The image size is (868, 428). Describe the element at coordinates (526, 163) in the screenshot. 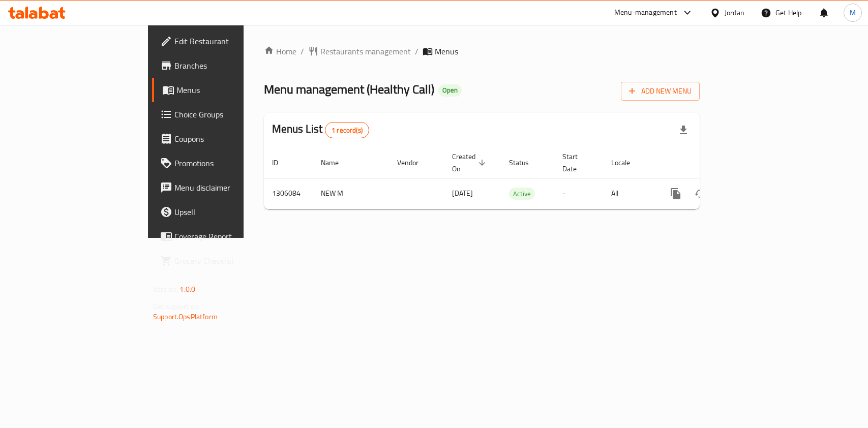

I see `span: Status` at that location.